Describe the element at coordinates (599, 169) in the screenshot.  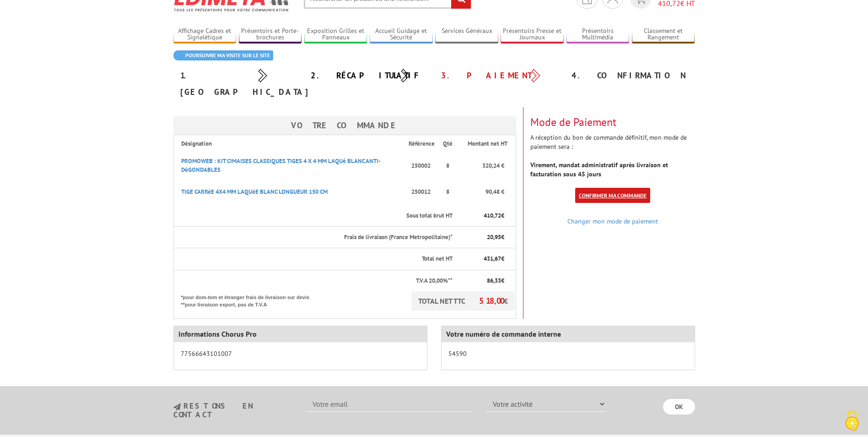
I see `strong: Virement, mandat administratif après livraison et facturation sous 45 jours` at that location.